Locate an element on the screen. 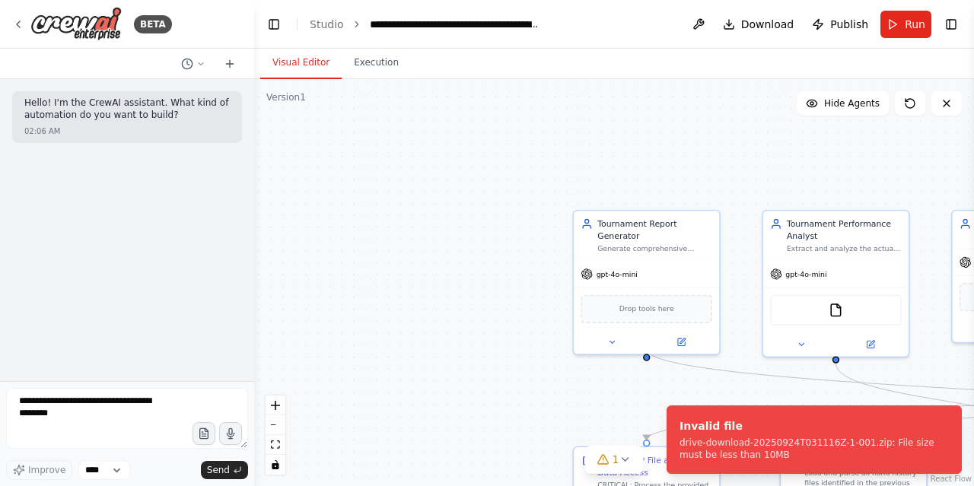 Image resolution: width=974 pixels, height=486 pixels. p: Hello! I'm the CrewAI assistant. What kind of automation do you want to build? is located at coordinates (127, 109).